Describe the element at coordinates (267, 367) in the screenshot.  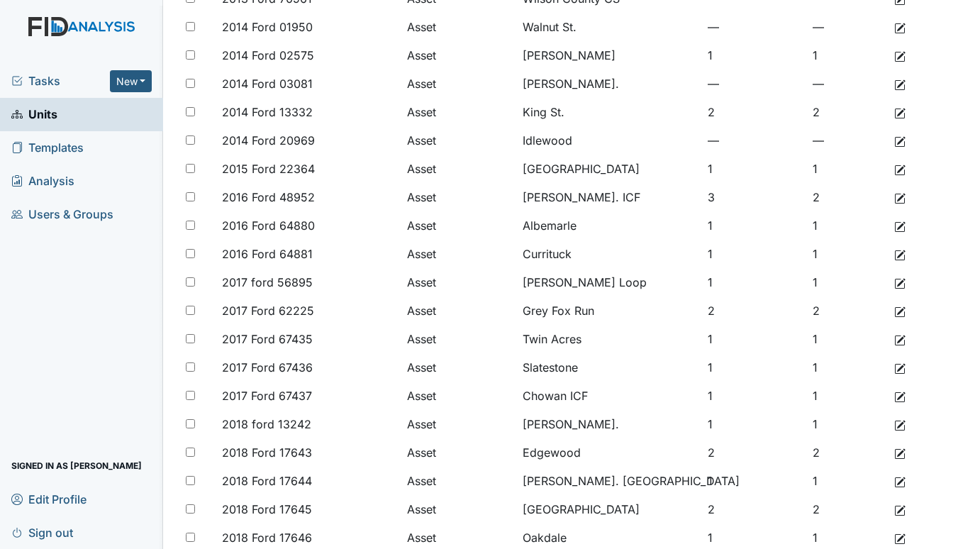
I see `span: 2017 Ford 67436` at that location.